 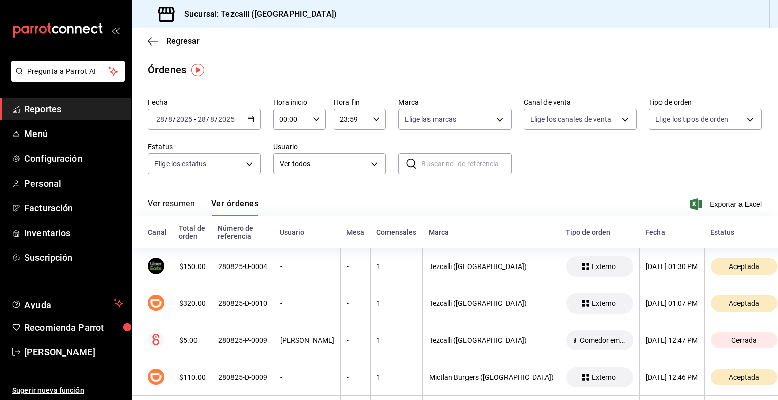 I want to click on a: Pregunta a Parrot AI, so click(x=66, y=78).